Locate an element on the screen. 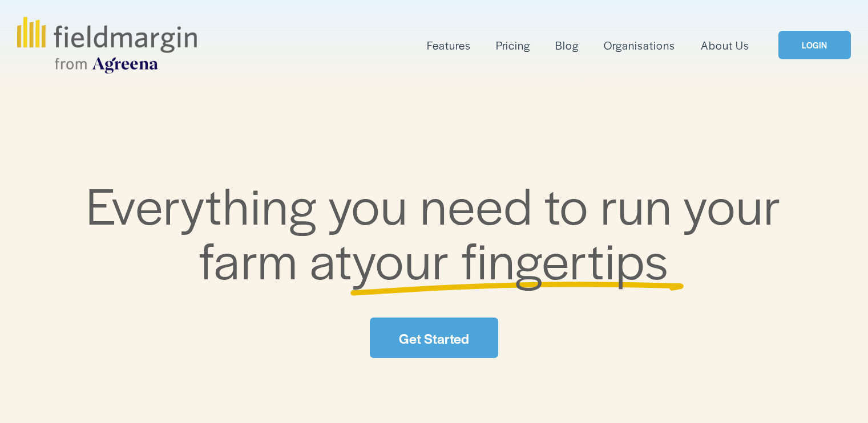  span: your fingertips is located at coordinates (510, 258).